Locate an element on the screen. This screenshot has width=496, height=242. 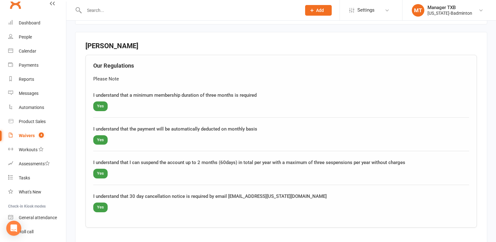
div: What's New is located at coordinates (30, 192).